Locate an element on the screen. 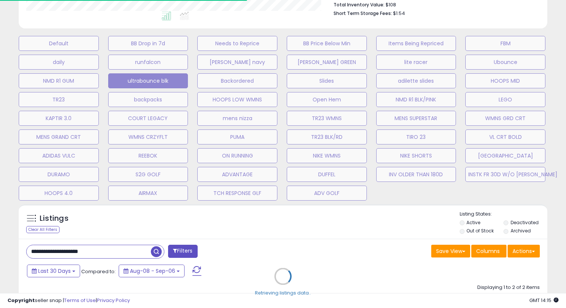  button: NMD R1 GUM is located at coordinates (59, 81).